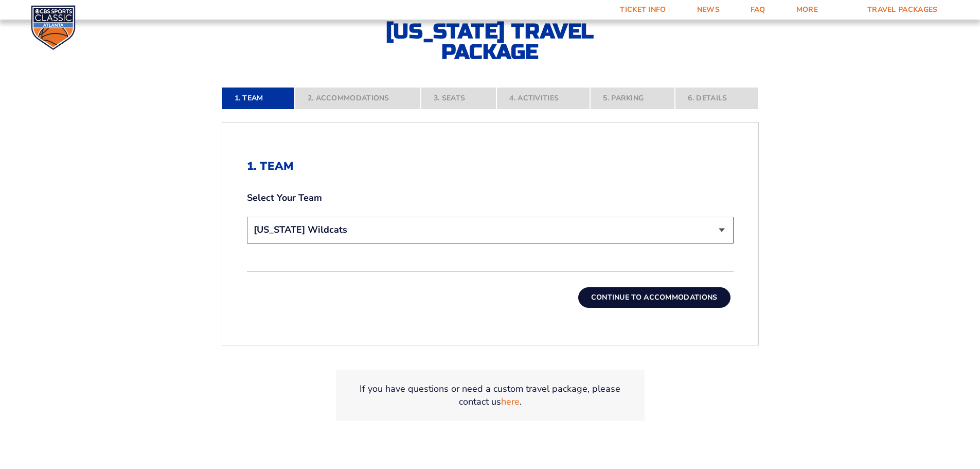 The width and height of the screenshot is (980, 469). Describe the element at coordinates (490, 198) in the screenshot. I see `label: Select Your Team` at that location.